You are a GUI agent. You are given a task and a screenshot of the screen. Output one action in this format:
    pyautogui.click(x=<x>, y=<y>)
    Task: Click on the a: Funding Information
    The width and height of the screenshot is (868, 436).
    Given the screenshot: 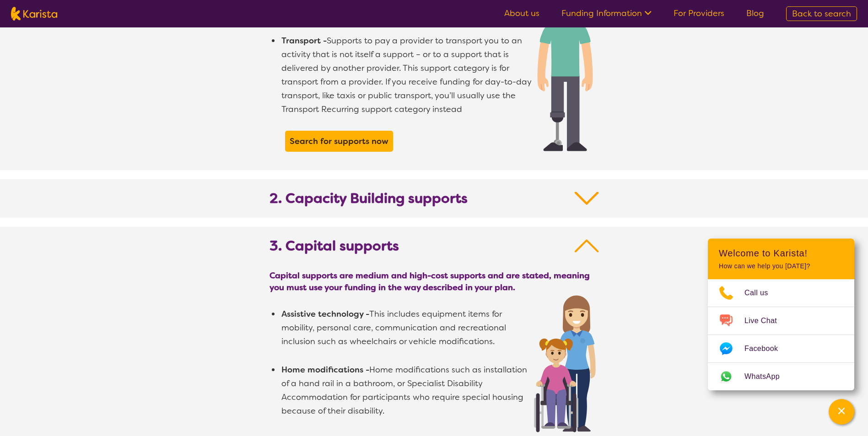 What is the action you would take?
    pyautogui.click(x=606, y=13)
    